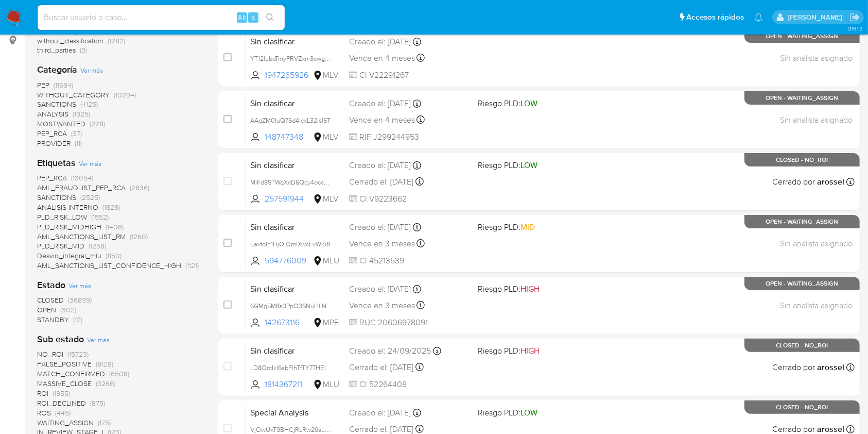 This screenshot has height=434, width=868. Describe the element at coordinates (242, 17) in the screenshot. I see `span: Alt` at that location.